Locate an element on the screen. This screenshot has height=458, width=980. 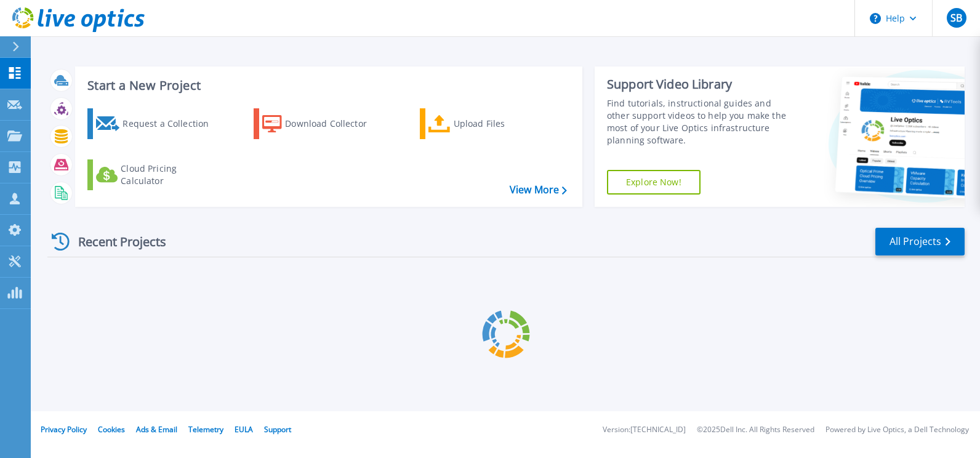
a: View More is located at coordinates (538, 190).